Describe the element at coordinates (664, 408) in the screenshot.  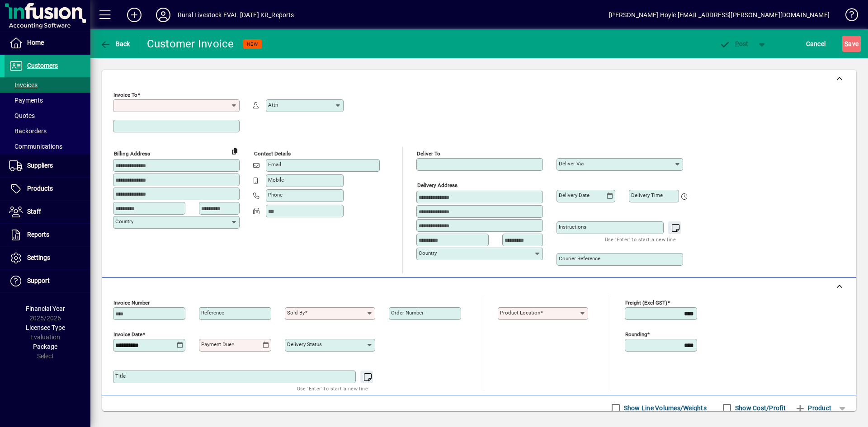
I see `label: Show Line Volumes/Weights` at that location.